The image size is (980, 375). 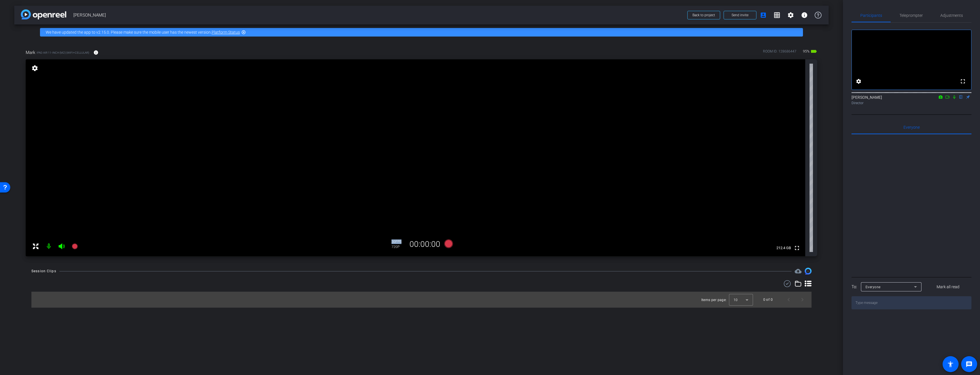 I want to click on button: Previous page, so click(x=789, y=299).